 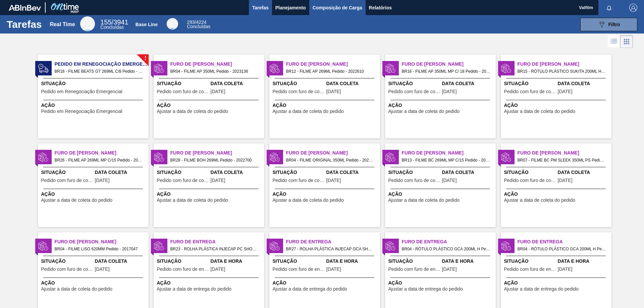 What do you see at coordinates (114, 22) in the screenshot?
I see `span: / 3941` at bounding box center [114, 22].